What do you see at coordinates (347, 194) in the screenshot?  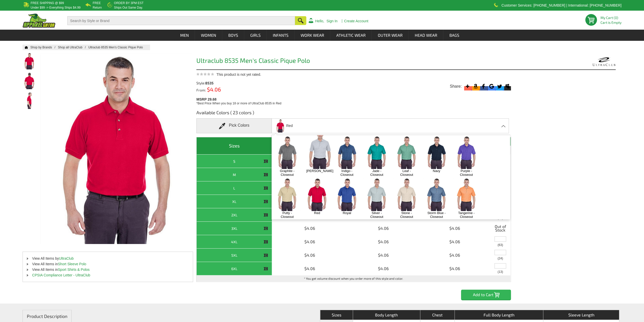 I see `img: Royal` at bounding box center [347, 194].